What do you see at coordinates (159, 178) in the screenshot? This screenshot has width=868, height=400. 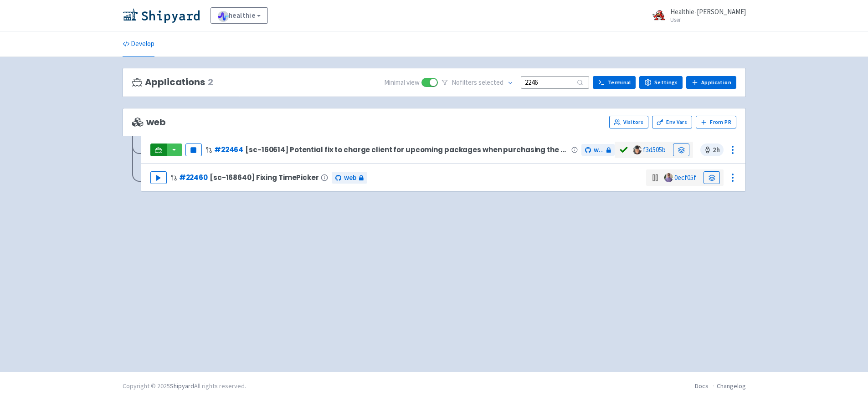 I see `button: Play` at bounding box center [159, 178].